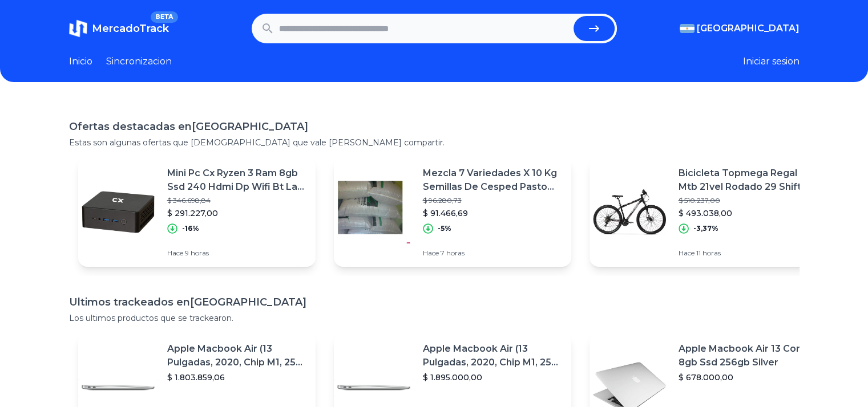 The width and height of the screenshot is (868, 407). Describe the element at coordinates (706, 229) in the screenshot. I see `p: -3,37%` at that location.